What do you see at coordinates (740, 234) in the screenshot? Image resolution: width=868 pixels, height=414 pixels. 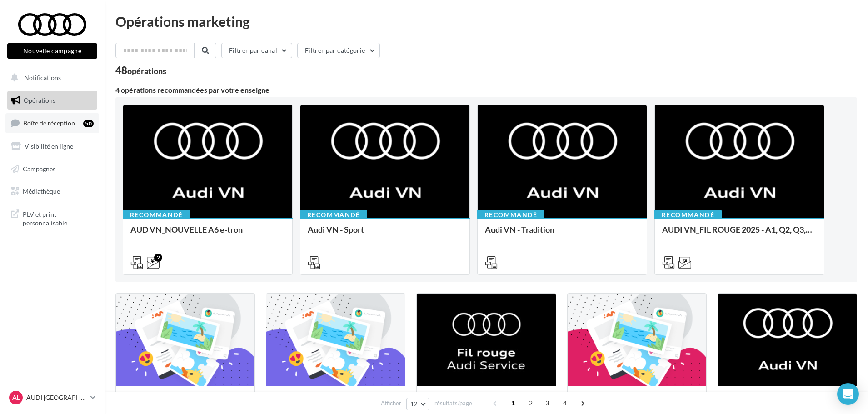 I see `div: AUDI VN_FIL ROUGE 2025 - A1, Q2, Q3, Q5 et Q4 e-tron` at bounding box center [740, 234].